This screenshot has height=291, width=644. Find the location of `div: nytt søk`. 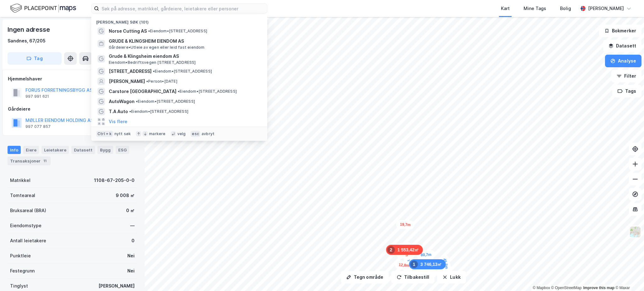

div: nytt søk is located at coordinates (123, 133).